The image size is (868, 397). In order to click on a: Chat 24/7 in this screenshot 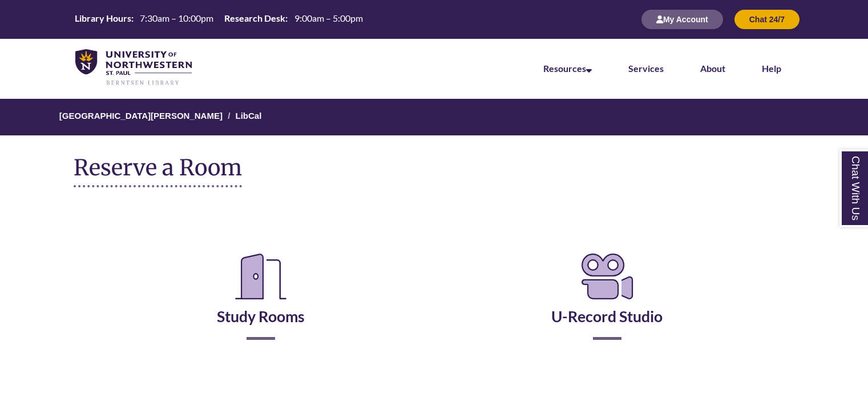, I will do `click(767, 19)`.